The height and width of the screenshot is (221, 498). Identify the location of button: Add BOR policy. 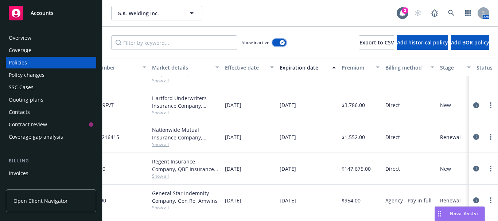
(469, 43).